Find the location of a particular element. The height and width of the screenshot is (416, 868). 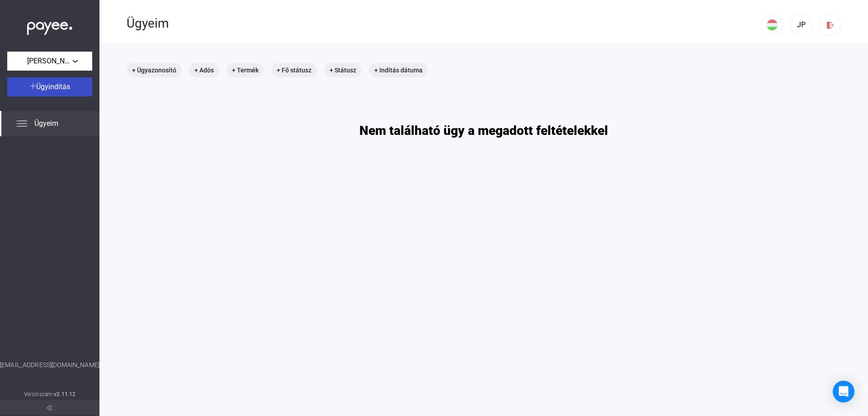

div: JP is located at coordinates (801, 25).